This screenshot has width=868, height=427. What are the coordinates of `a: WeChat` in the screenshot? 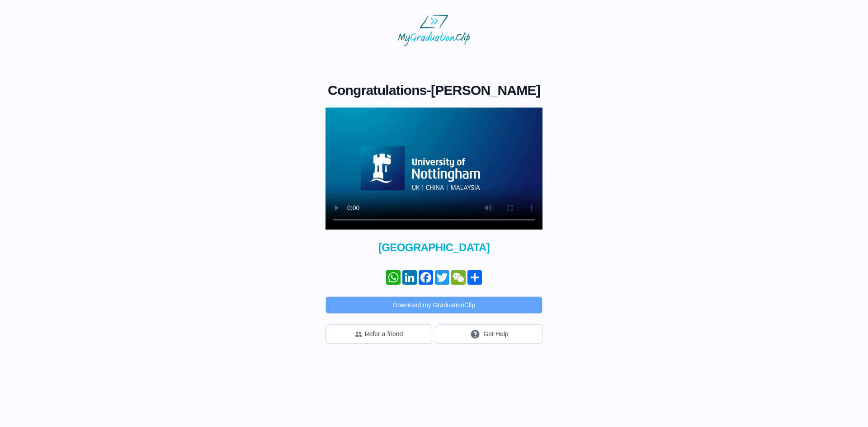 It's located at (458, 278).